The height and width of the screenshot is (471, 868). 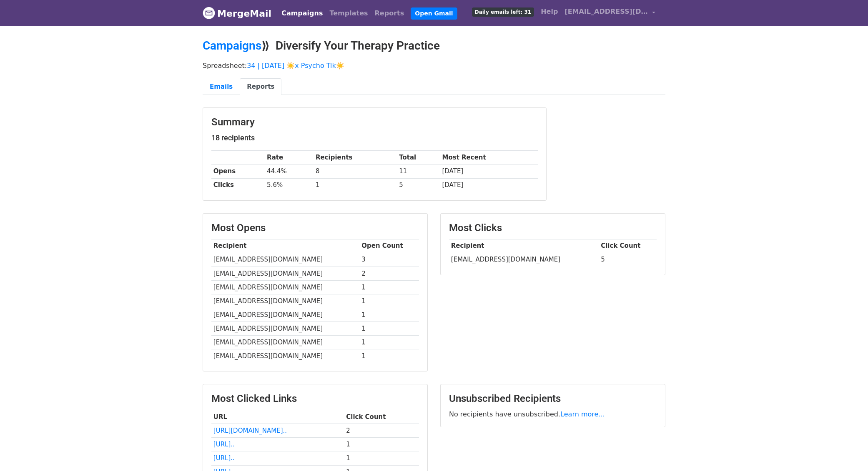 I want to click on a: Help, so click(x=549, y=12).